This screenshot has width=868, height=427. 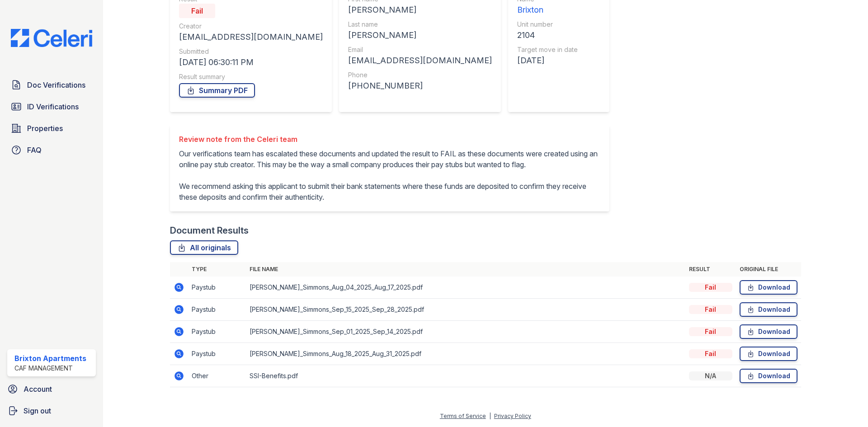 What do you see at coordinates (51, 411) in the screenshot?
I see `button: Sign out` at bounding box center [51, 411].